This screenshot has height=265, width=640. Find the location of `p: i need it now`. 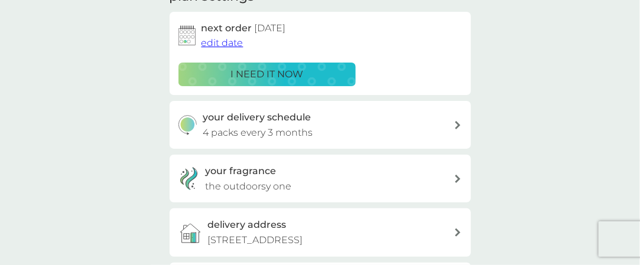

p: i need it now is located at coordinates (266, 74).